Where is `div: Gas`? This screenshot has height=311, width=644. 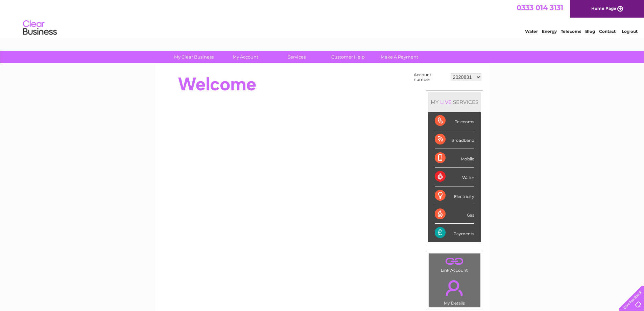 div: Gas is located at coordinates (454, 214).